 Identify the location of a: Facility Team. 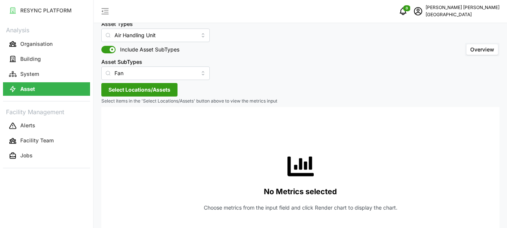
(47, 141).